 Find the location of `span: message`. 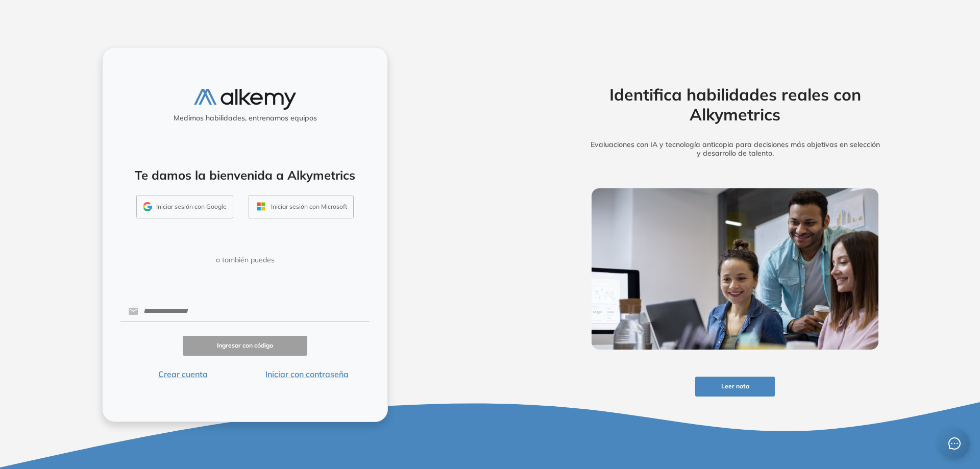

span: message is located at coordinates (954, 444).